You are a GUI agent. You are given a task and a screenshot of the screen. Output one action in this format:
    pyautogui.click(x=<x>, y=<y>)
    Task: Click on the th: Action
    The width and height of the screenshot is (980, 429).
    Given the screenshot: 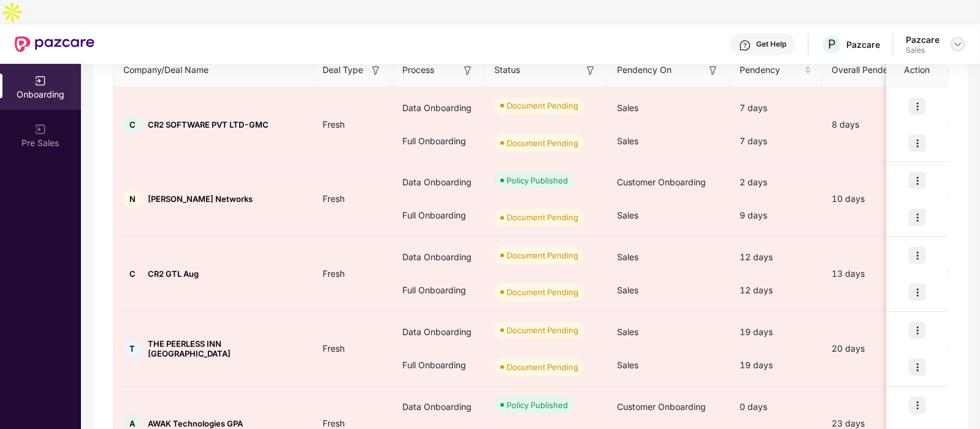 What is the action you would take?
    pyautogui.click(x=917, y=70)
    